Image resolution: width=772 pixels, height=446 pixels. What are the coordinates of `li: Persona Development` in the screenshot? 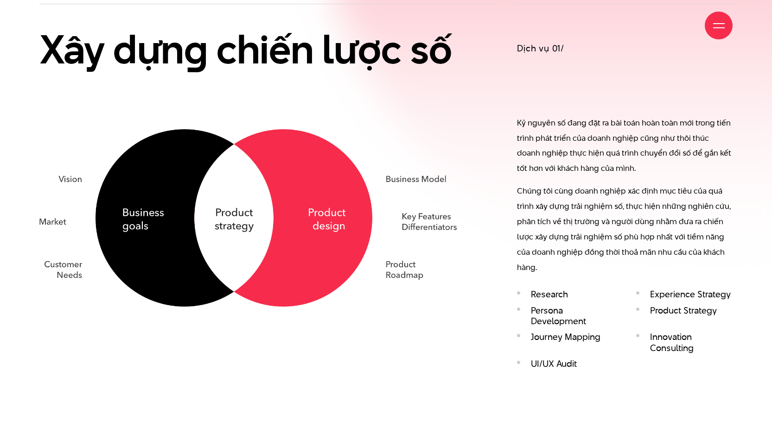 It's located at (564, 316).